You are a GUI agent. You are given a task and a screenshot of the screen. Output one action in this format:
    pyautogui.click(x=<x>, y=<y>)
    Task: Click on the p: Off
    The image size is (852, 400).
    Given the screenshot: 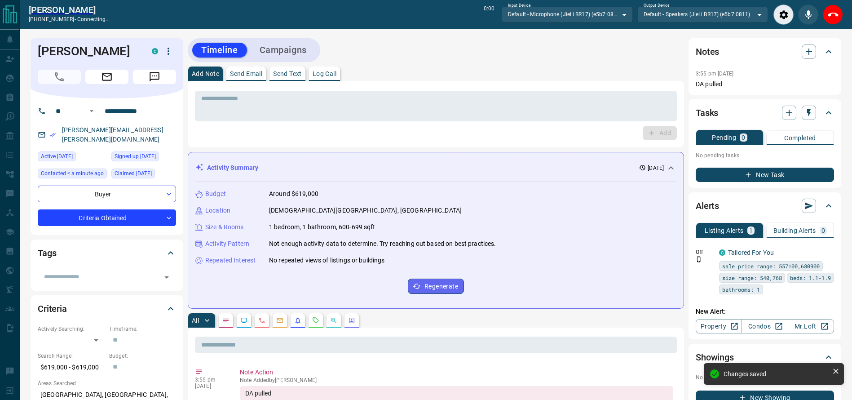 What is the action you would take?
    pyautogui.click(x=704, y=252)
    